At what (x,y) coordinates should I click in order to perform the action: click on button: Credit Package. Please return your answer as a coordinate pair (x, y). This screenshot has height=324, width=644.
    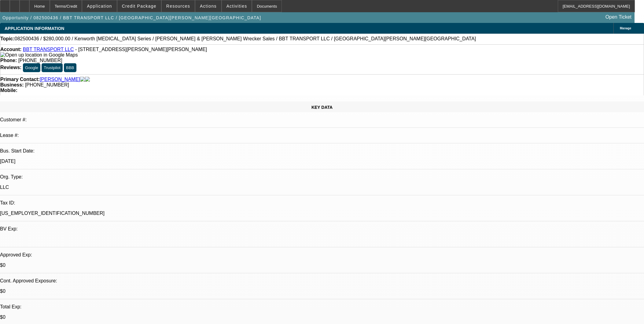
    Looking at the image, I should click on (139, 6).